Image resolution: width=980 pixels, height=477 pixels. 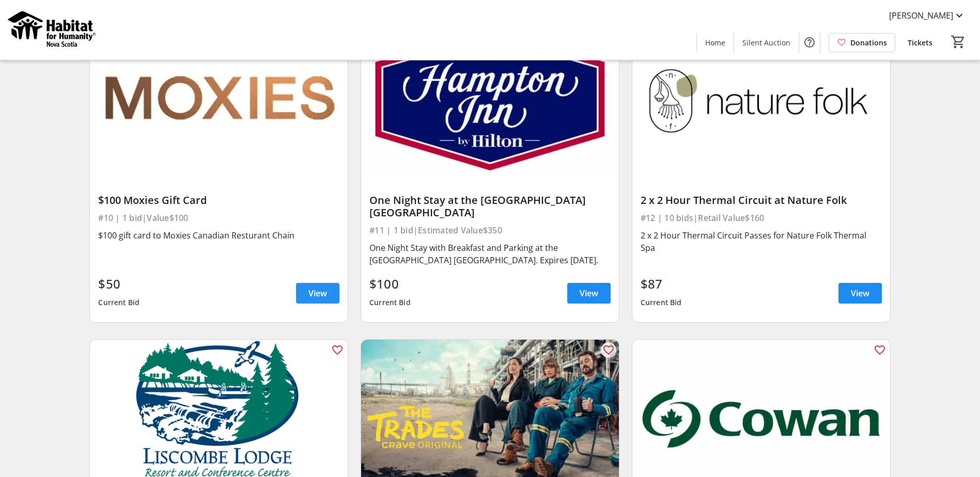 I want to click on span: Home, so click(x=715, y=42).